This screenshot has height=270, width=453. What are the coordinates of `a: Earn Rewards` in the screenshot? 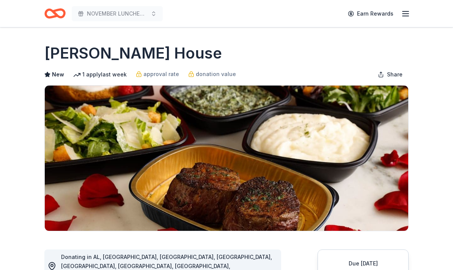 It's located at (371, 14).